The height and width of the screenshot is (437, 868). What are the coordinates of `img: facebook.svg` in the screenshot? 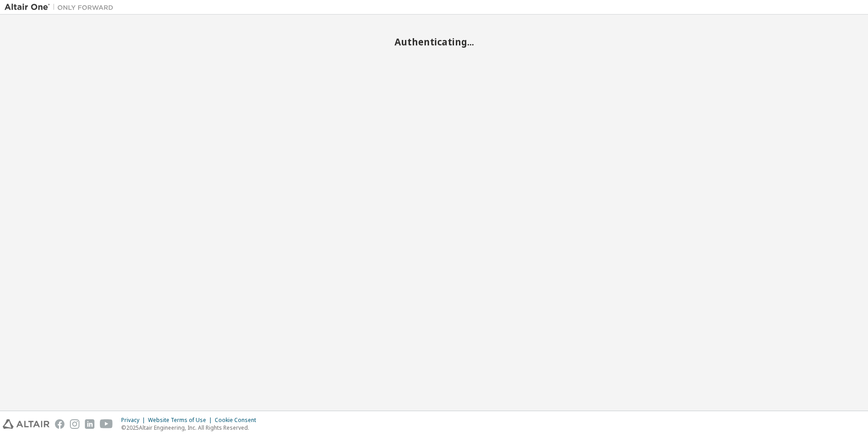 It's located at (59, 424).